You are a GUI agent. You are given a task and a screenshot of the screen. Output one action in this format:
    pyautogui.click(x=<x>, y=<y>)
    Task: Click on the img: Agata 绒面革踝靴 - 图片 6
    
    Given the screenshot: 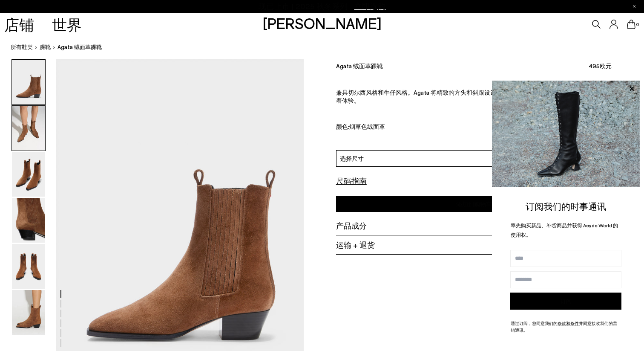 What is the action you would take?
    pyautogui.click(x=29, y=312)
    